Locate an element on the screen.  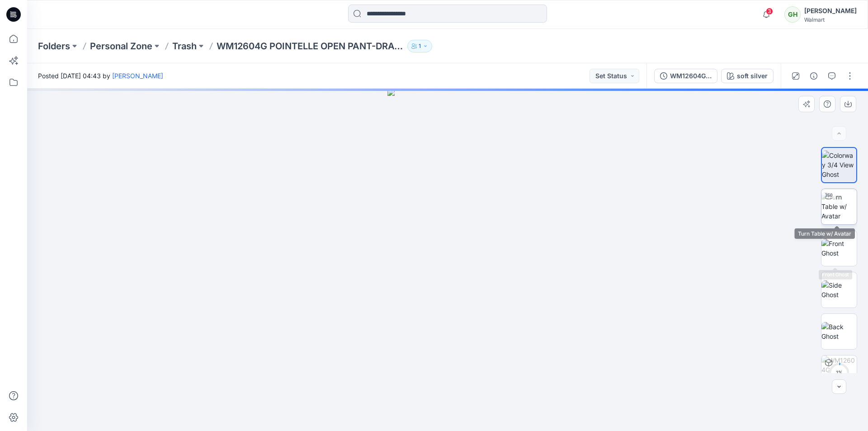
p: Folders is located at coordinates (54, 46).